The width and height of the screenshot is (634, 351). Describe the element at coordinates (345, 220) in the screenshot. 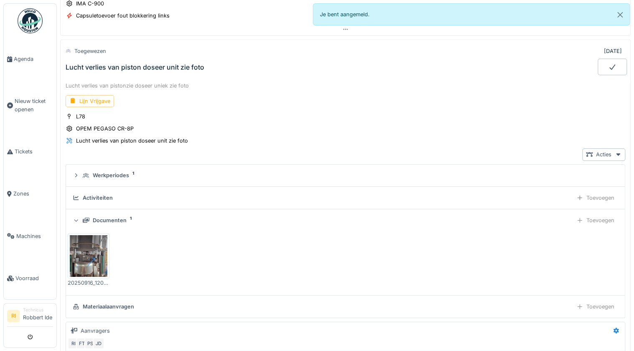

I see `summary: Documenten1Toevoegen` at that location.